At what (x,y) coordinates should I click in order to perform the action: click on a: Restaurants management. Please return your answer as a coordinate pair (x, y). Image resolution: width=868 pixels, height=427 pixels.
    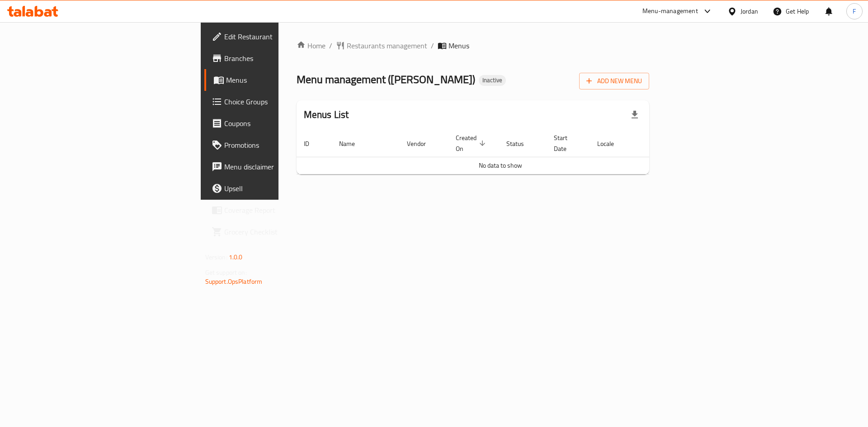
    Looking at the image, I should click on (382, 46).